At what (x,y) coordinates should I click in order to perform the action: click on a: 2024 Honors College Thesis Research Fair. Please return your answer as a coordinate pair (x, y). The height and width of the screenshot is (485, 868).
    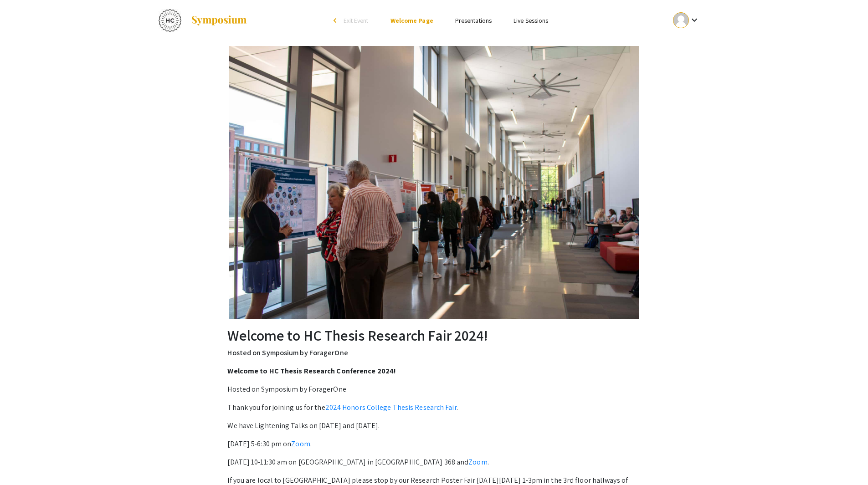
    Looking at the image, I should click on (391, 407).